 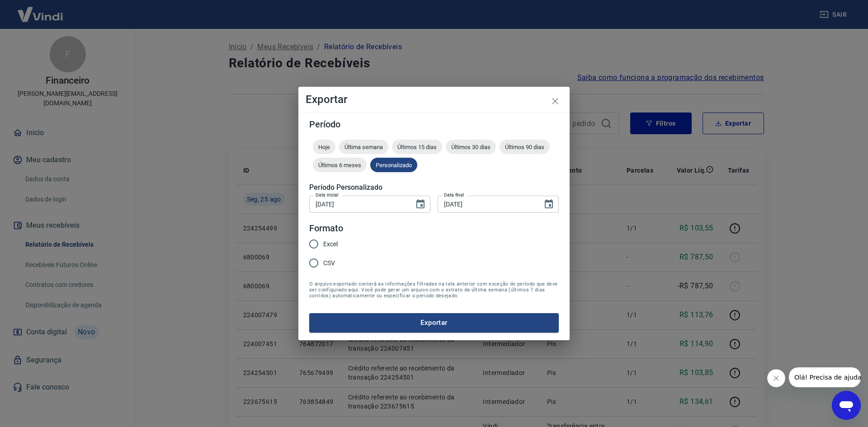 I want to click on label: Data inicial, so click(x=327, y=195).